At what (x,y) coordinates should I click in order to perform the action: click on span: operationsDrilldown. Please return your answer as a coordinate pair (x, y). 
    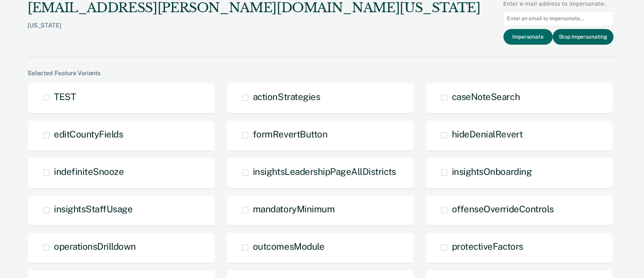
    Looking at the image, I should click on (95, 246).